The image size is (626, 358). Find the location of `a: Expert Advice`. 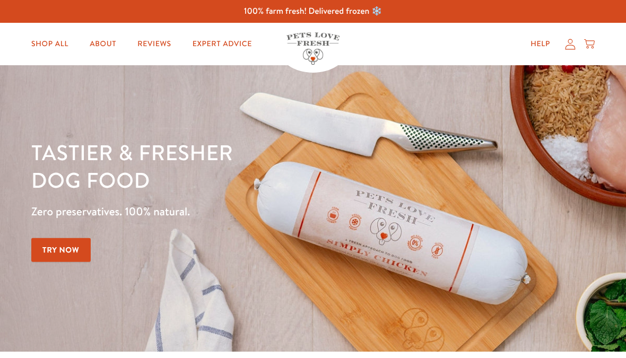

a: Expert Advice is located at coordinates (222, 44).